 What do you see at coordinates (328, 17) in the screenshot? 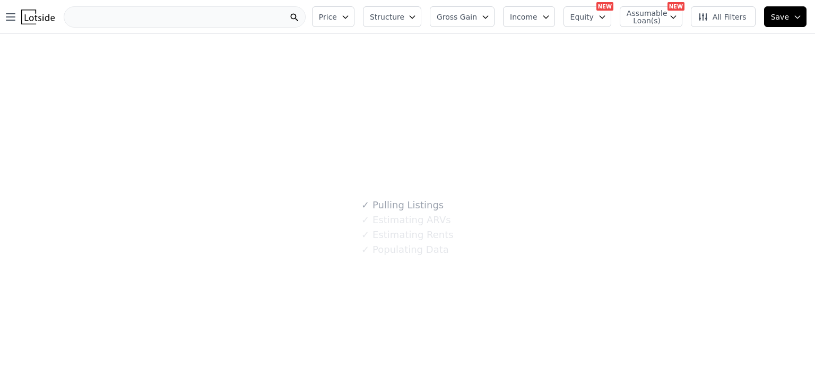
I see `span: Price` at bounding box center [328, 17].